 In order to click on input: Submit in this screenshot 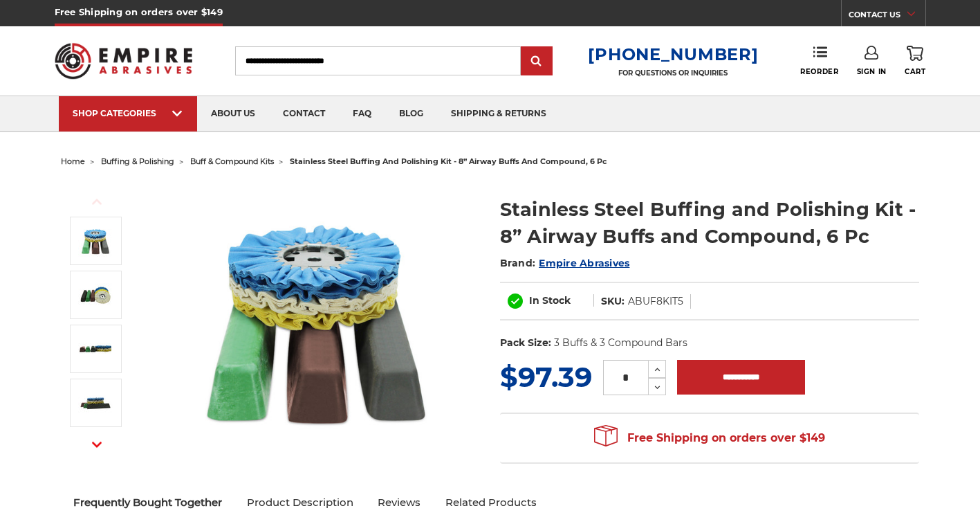, I will do `click(536, 62)`.